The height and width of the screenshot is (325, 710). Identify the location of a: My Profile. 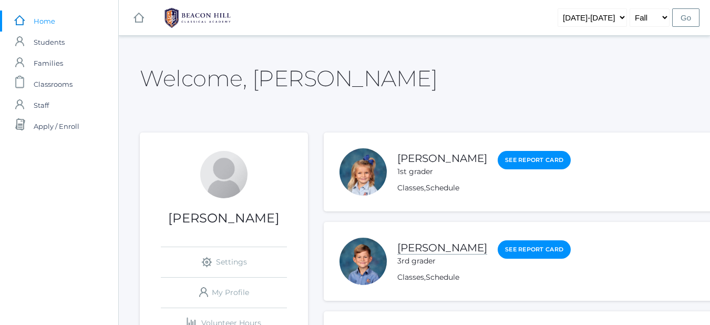
(224, 292).